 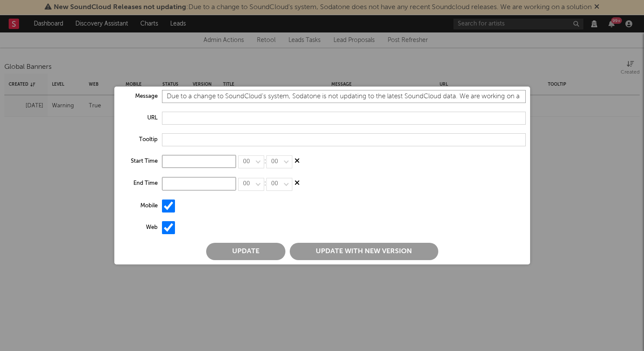 What do you see at coordinates (140, 101) in the screenshot?
I see `label: Message` at bounding box center [140, 101].